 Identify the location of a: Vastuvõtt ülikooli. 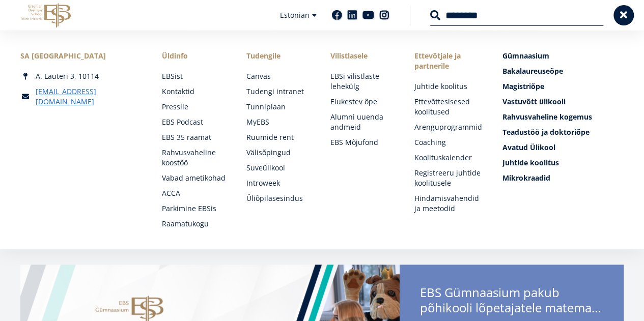
(563, 102).